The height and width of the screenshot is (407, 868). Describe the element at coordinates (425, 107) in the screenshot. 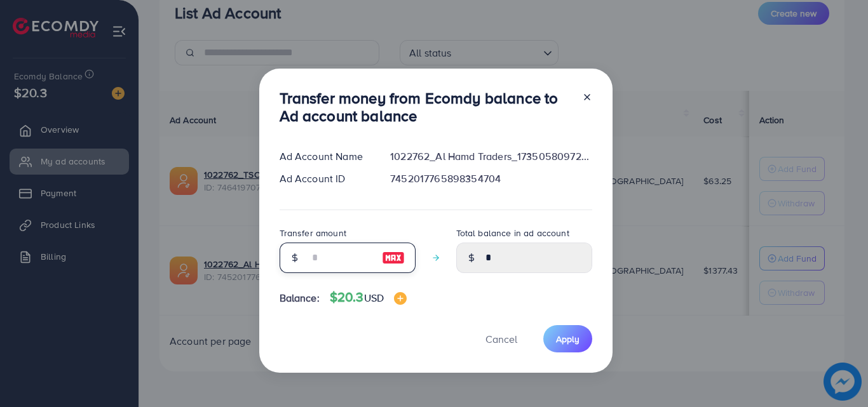

I see `h3: Transfer money from Ecomdy balance to Ad account balance` at that location.